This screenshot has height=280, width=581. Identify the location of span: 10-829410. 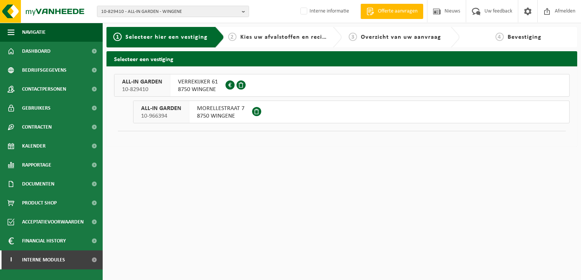
(142, 90).